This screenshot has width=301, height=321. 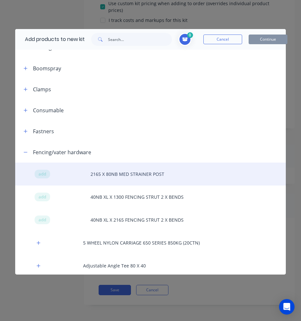 What do you see at coordinates (42, 89) in the screenshot?
I see `div: Clamps` at bounding box center [42, 89].